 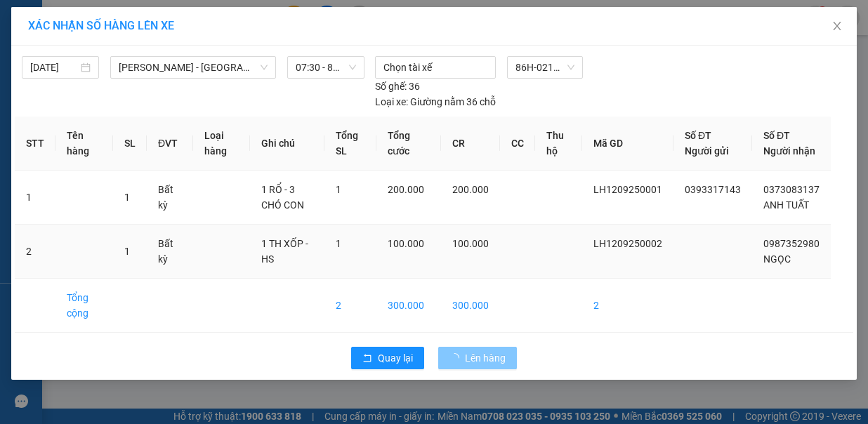 What do you see at coordinates (86, 39) in the screenshot?
I see `span: environment` at bounding box center [86, 39].